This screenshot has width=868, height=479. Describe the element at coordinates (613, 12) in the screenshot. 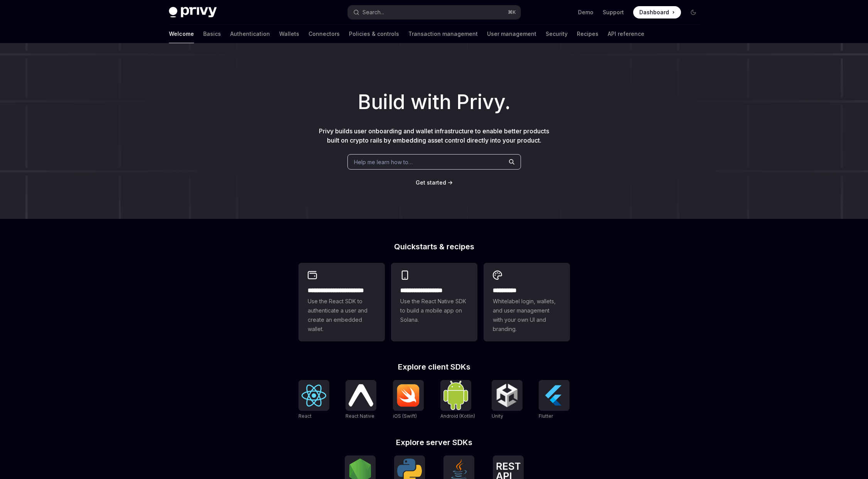

I see `a: Support` at that location.